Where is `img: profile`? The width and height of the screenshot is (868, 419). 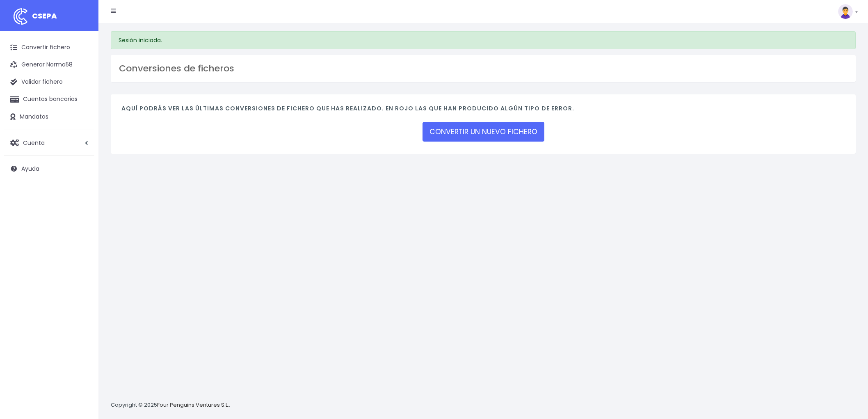
img: profile is located at coordinates (845, 11).